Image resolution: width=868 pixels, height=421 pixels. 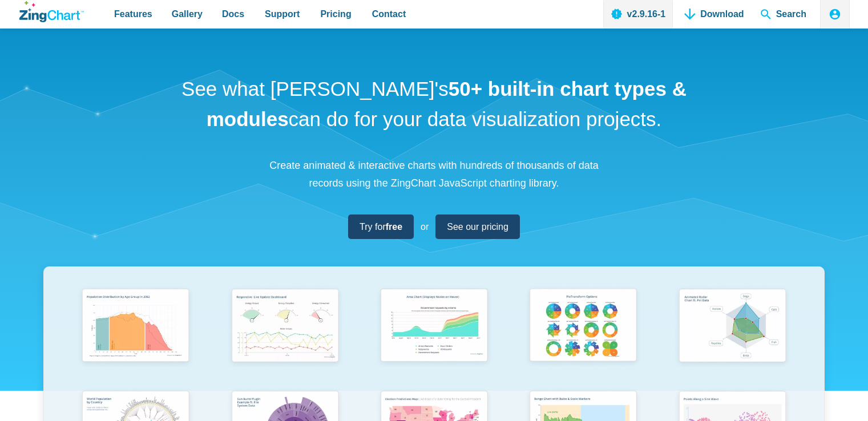 What do you see at coordinates (336, 14) in the screenshot?
I see `span: Pricing` at bounding box center [336, 14].